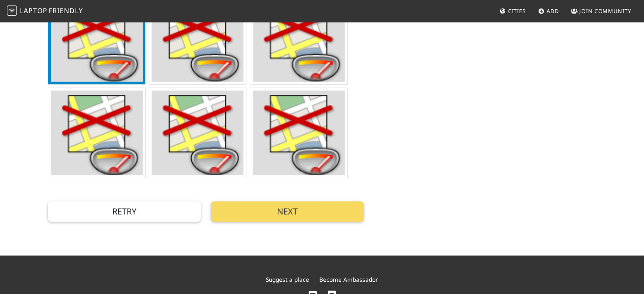  What do you see at coordinates (552, 11) in the screenshot?
I see `span: Add` at bounding box center [552, 11].